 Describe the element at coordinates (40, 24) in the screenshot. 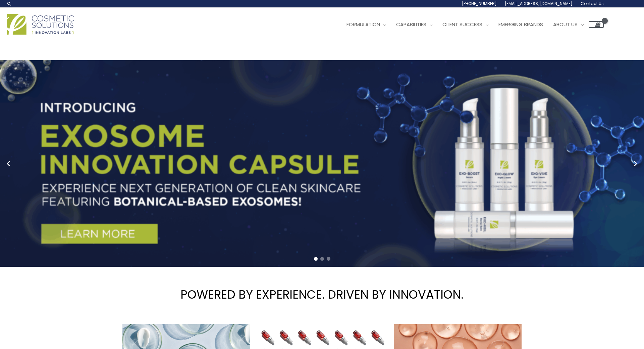

I see `img: Cosmetic Solutions Logo` at that location.